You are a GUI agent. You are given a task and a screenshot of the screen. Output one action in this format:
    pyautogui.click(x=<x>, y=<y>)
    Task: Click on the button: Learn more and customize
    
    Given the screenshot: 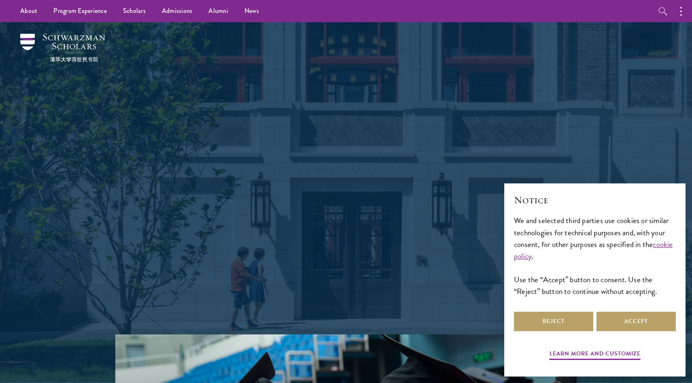 What is the action you would take?
    pyautogui.click(x=595, y=355)
    